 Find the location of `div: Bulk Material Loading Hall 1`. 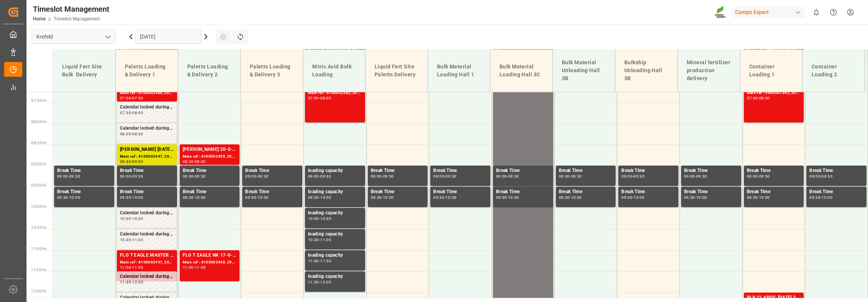

div: Bulk Material Loading Hall 1 is located at coordinates (459, 71).